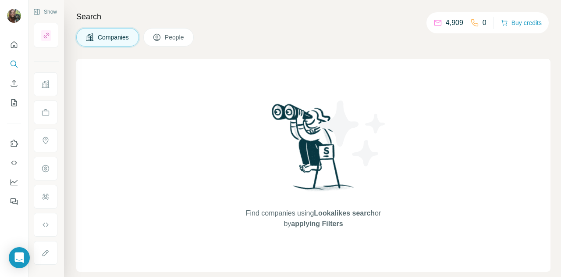 This screenshot has width=561, height=277. What do you see at coordinates (175, 37) in the screenshot?
I see `span: People` at bounding box center [175, 37].